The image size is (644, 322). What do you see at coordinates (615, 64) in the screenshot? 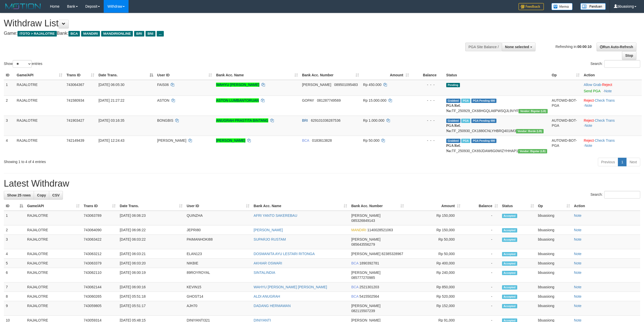
I see `label: Search:` at bounding box center [615, 64].